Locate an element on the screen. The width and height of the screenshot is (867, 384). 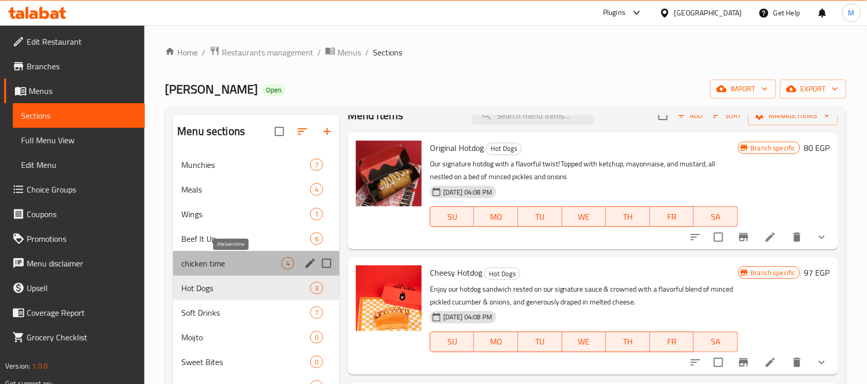
span: Full Menu View is located at coordinates (79, 140).